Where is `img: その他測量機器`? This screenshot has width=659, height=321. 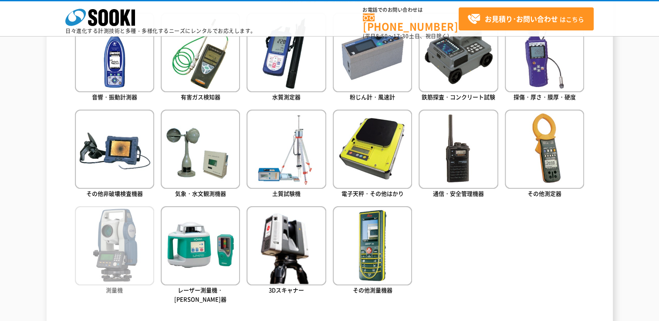
img: その他測量機器 is located at coordinates (372, 246).